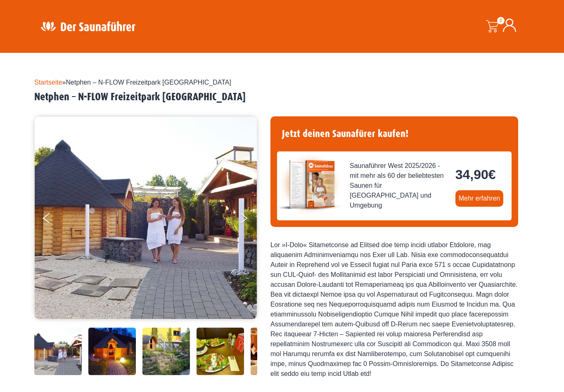 The image size is (564, 392). I want to click on button: Previous, so click(53, 220).